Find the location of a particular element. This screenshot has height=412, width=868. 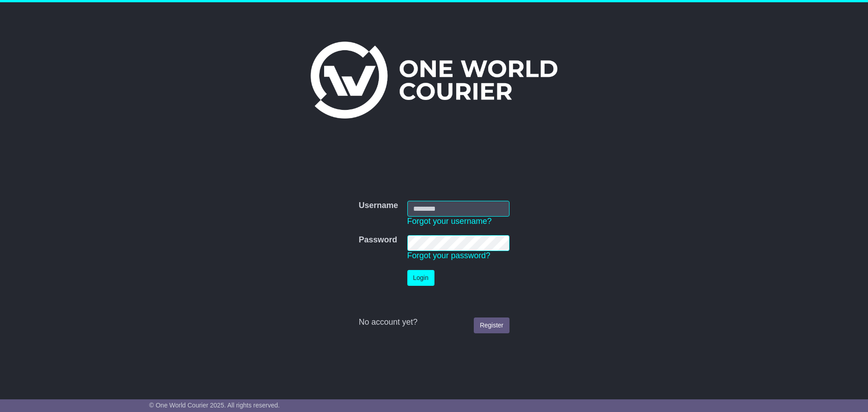

label: Password is located at coordinates (377, 240).